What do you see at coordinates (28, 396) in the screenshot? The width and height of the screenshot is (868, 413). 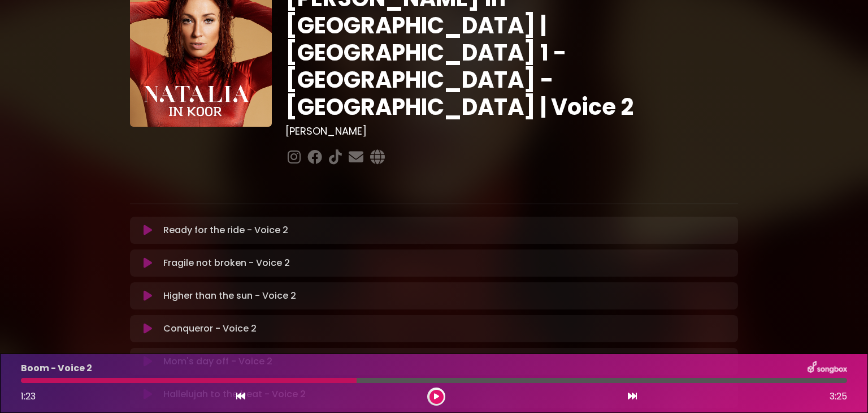 I see `span: 1:23` at bounding box center [28, 396].